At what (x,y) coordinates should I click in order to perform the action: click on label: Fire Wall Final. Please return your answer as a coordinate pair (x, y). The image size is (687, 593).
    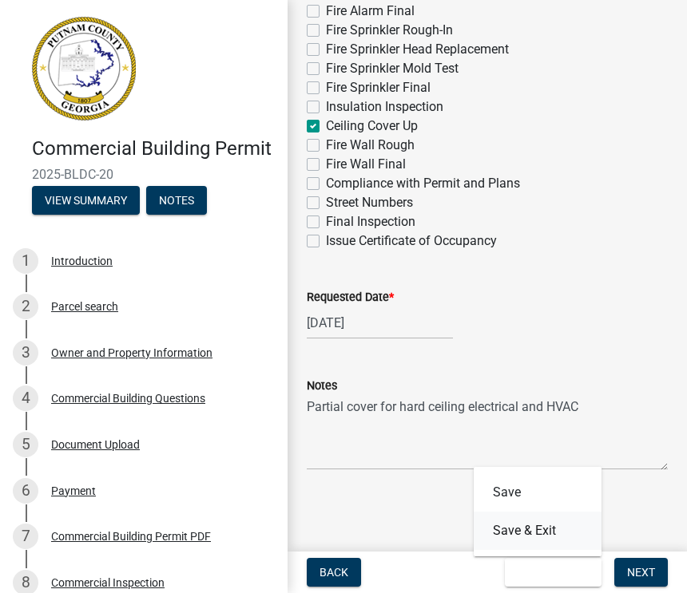
    Looking at the image, I should click on (366, 164).